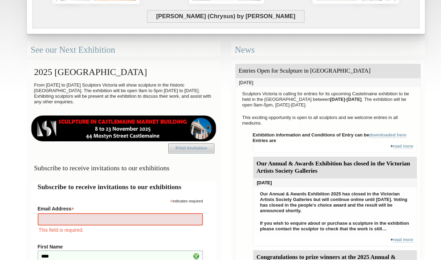 This screenshot has width=441, height=260. What do you see at coordinates (335, 168) in the screenshot?
I see `div: Our Annual & Awards Exhibition has closed in the Victorian Artists Society Galleries` at bounding box center [335, 168].